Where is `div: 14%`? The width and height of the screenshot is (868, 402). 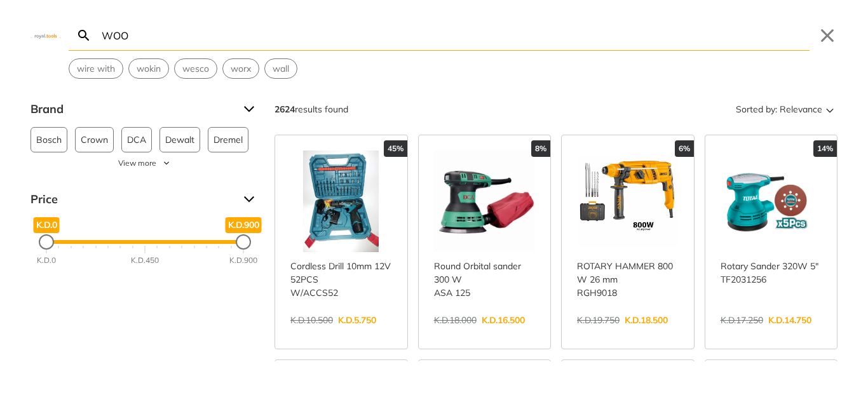 div: 14% is located at coordinates (825, 149).